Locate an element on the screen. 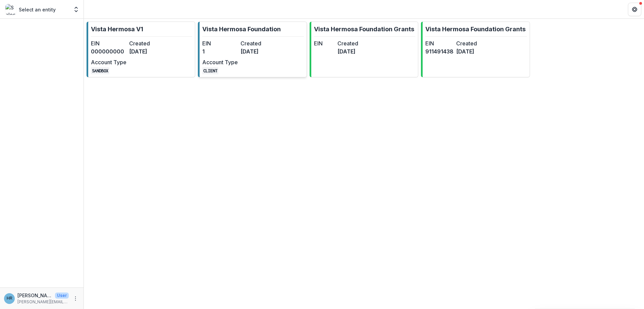  dd: 911491438 is located at coordinates (440, 52).